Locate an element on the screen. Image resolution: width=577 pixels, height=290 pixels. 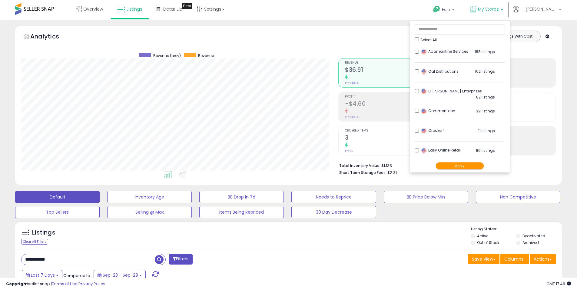
button: Actions is located at coordinates (543, 259).